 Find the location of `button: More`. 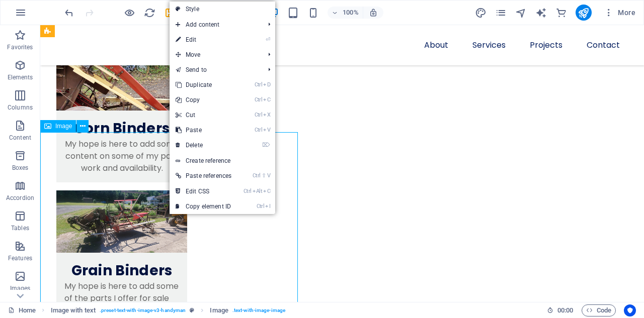

button: More is located at coordinates (619, 13).